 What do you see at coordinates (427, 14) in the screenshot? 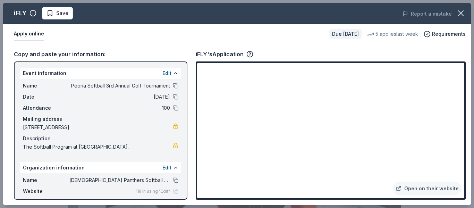
I see `button: Report a mistake` at bounding box center [427, 14].